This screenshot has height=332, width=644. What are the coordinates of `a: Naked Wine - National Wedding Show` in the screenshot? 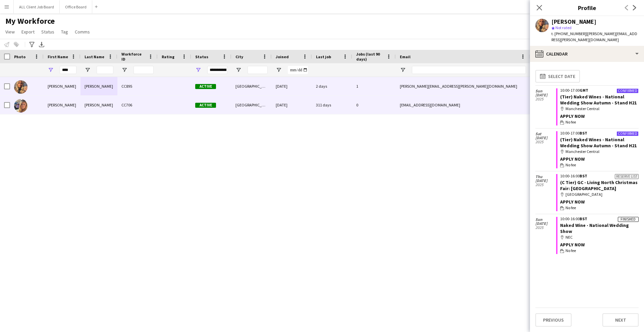 It's located at (594, 228).